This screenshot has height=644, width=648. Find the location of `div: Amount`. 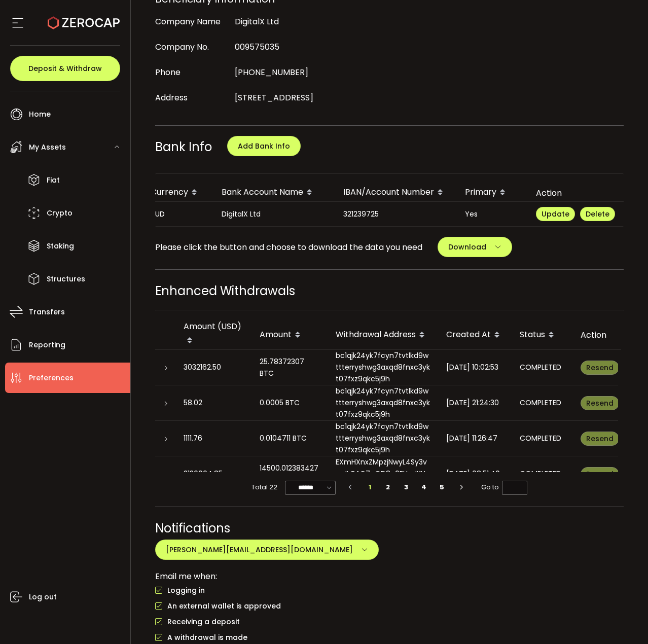

div: Amount is located at coordinates (289, 335).